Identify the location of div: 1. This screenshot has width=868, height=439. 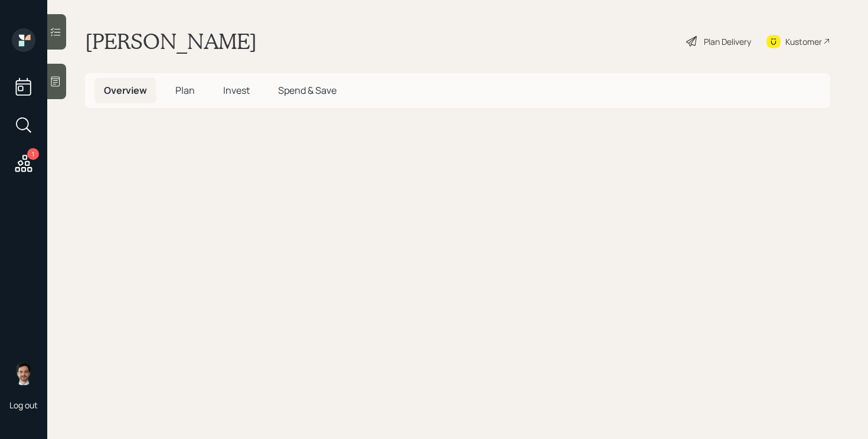
(33, 154).